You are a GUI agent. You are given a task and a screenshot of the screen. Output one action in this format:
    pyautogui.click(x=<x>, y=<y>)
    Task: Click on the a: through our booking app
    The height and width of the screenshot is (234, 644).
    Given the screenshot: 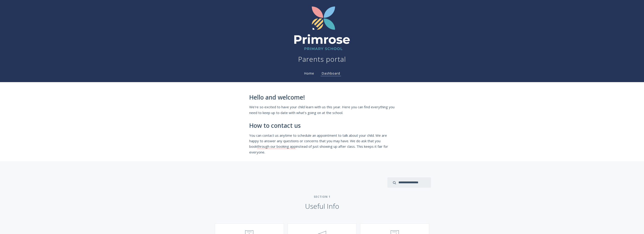 What is the action you would take?
    pyautogui.click(x=276, y=146)
    